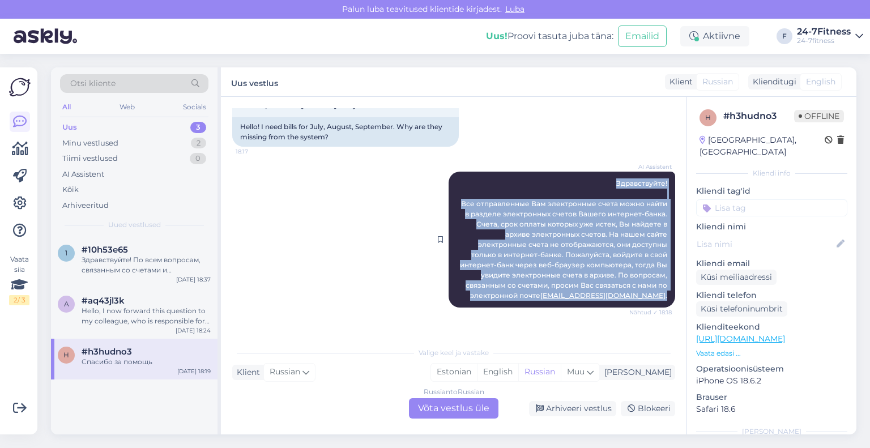 Image resolution: width=870 pixels, height=448 pixels. Describe the element at coordinates (453, 392) in the screenshot. I see `div: Russian to Russian` at that location.